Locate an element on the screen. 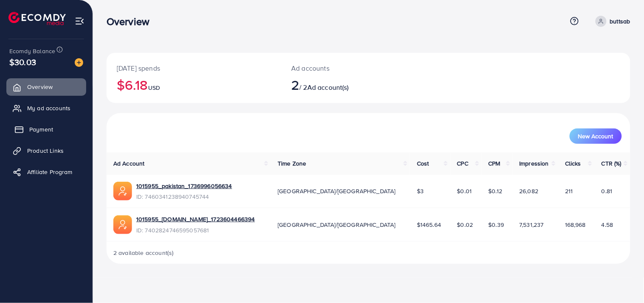 The image size is (644, 303). a: Product Links is located at coordinates (46, 150).